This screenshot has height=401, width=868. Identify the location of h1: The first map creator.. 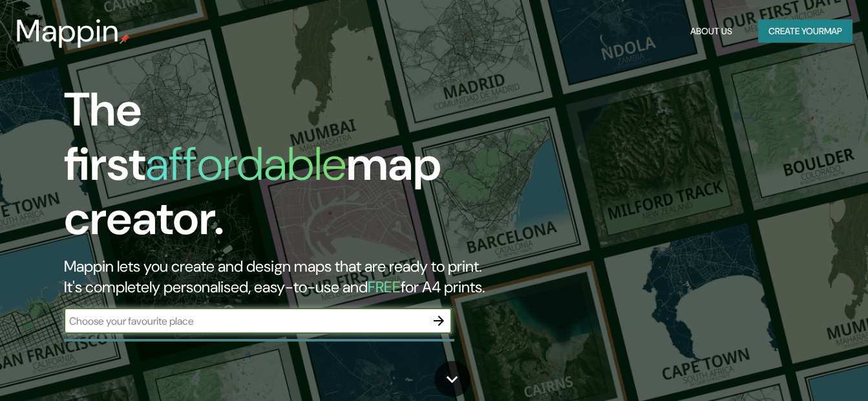
(281, 169).